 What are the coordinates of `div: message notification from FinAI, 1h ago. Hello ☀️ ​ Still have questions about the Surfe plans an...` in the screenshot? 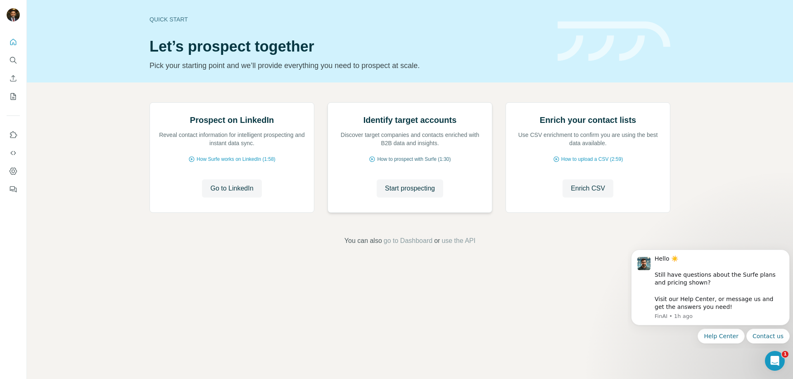 It's located at (83, 45).